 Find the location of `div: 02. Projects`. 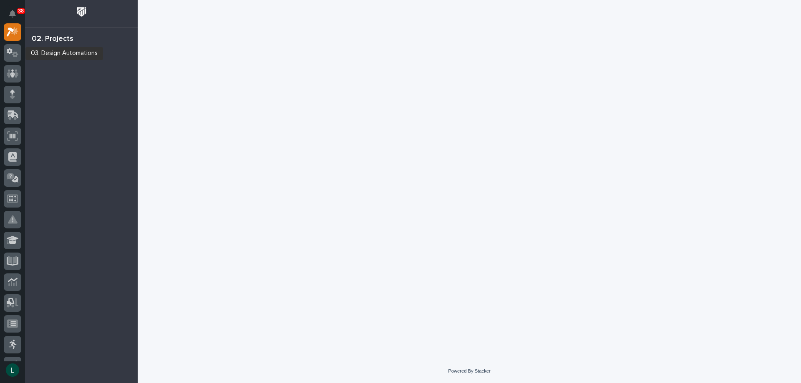

div: 02. Projects is located at coordinates (53, 39).